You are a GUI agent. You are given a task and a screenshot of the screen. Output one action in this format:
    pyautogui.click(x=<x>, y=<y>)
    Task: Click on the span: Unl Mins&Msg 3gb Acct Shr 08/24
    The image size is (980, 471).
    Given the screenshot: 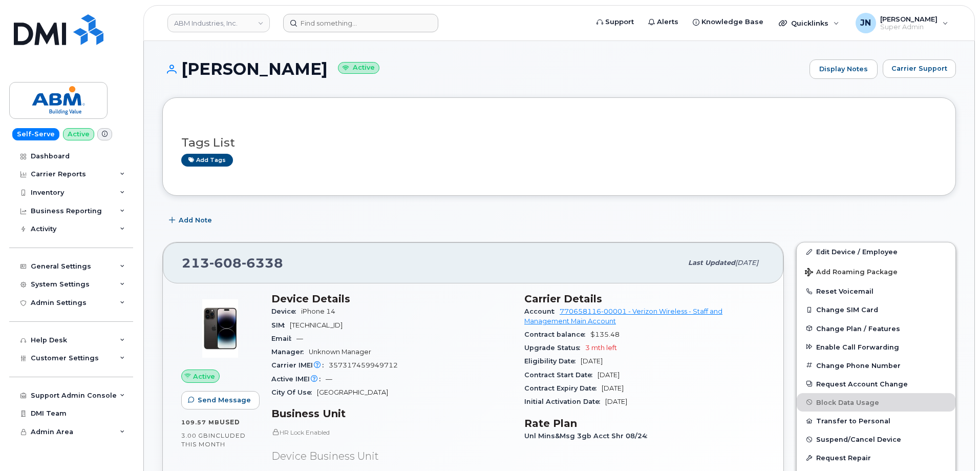 What is the action you would take?
    pyautogui.click(x=589, y=436)
    